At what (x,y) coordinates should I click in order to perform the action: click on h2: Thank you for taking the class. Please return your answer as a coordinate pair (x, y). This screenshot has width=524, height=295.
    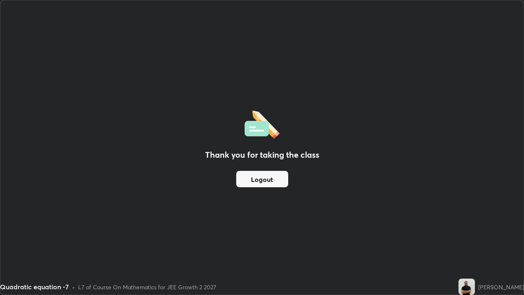
    Looking at the image, I should click on (262, 155).